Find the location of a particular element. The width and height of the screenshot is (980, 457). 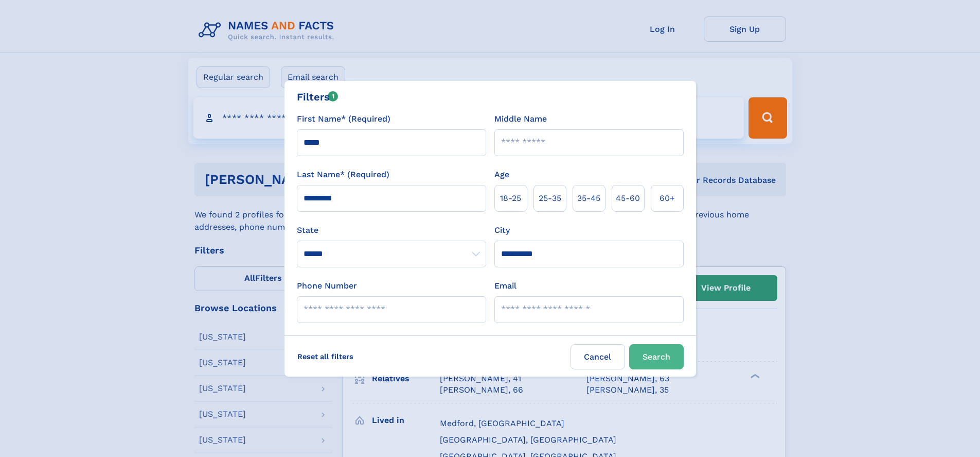

label: Cancel is located at coordinates (598, 357).